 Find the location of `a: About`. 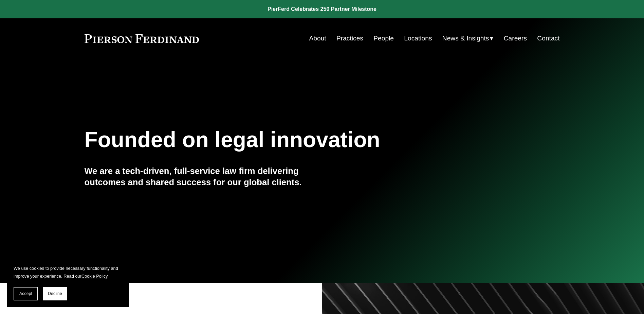

a: About is located at coordinates (318, 39).